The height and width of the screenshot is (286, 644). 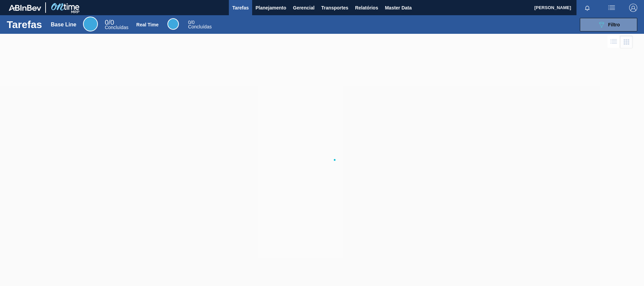 I want to click on img: Logout, so click(x=633, y=8).